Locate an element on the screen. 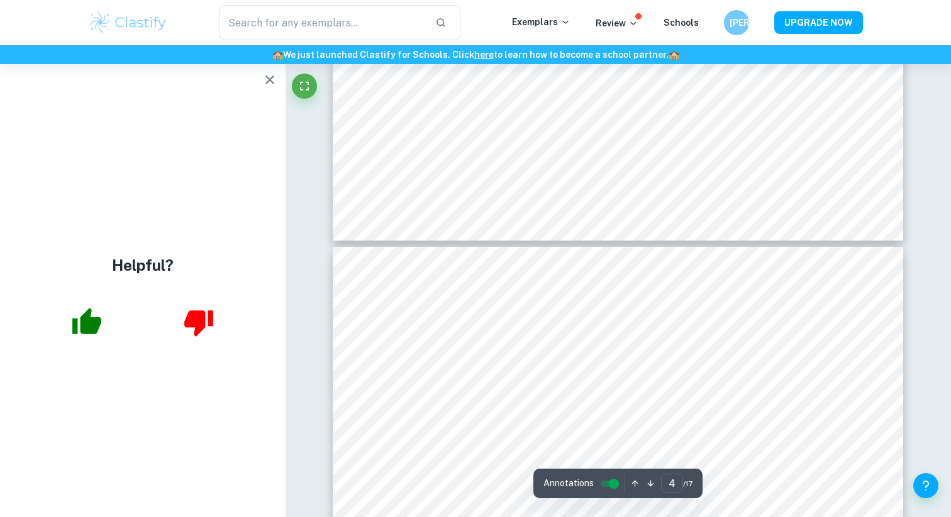  button: Help and Feedback is located at coordinates (926, 486).